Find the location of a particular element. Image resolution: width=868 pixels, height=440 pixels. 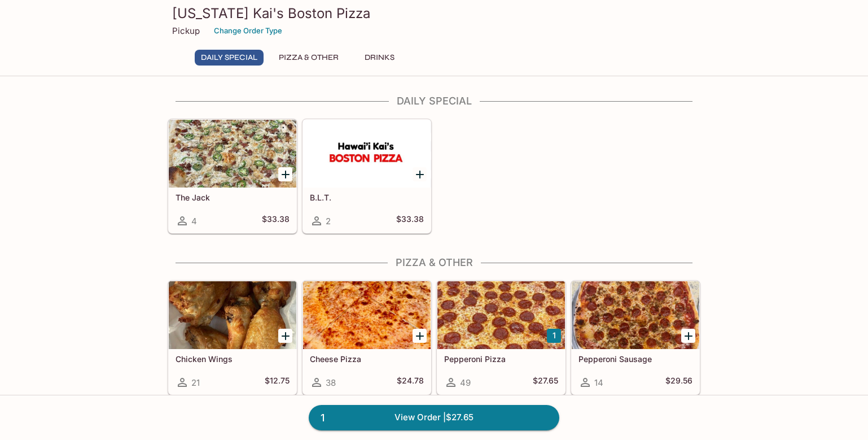

a: B.L.T.2$33.38 is located at coordinates (367, 176).